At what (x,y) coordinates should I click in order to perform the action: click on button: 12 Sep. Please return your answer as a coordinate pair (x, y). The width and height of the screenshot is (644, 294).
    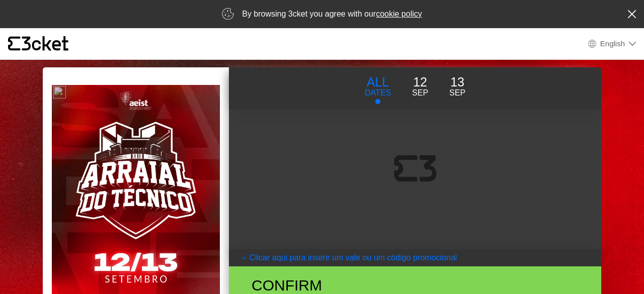
    Looking at the image, I should click on (420, 86).